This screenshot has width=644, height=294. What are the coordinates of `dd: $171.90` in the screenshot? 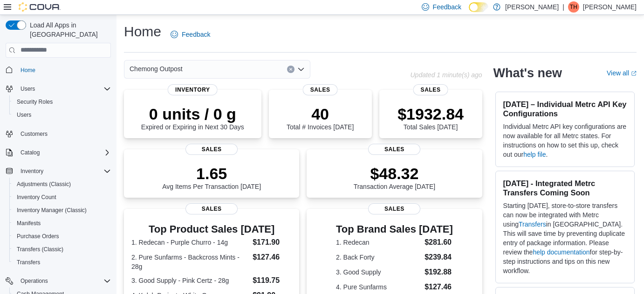 It's located at (272, 242).